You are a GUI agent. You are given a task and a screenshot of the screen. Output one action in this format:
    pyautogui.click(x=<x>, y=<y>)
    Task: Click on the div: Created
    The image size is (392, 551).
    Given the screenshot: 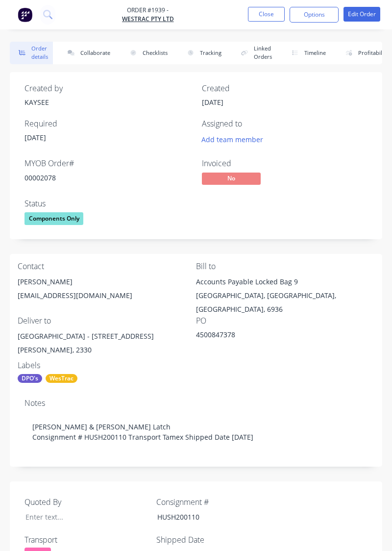 What is the action you would take?
    pyautogui.click(x=285, y=89)
    